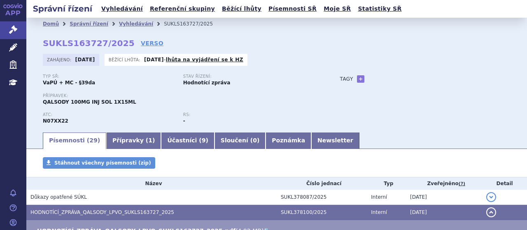 The image size is (527, 230). Describe the element at coordinates (380, 9) in the screenshot. I see `a: Statistiky SŘ` at that location.